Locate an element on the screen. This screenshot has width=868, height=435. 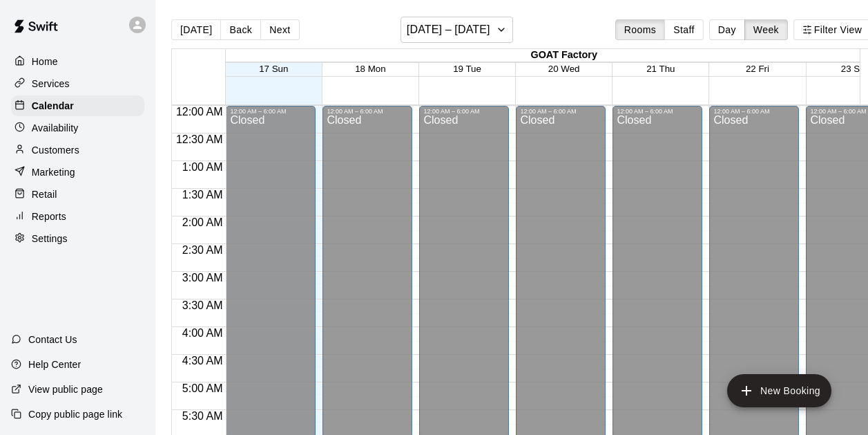
a: Reports is located at coordinates (78, 216).